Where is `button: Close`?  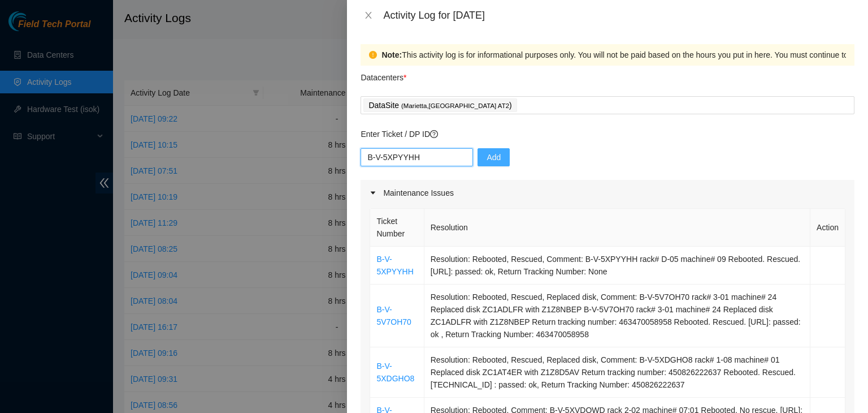
button: Close is located at coordinates (368, 16).